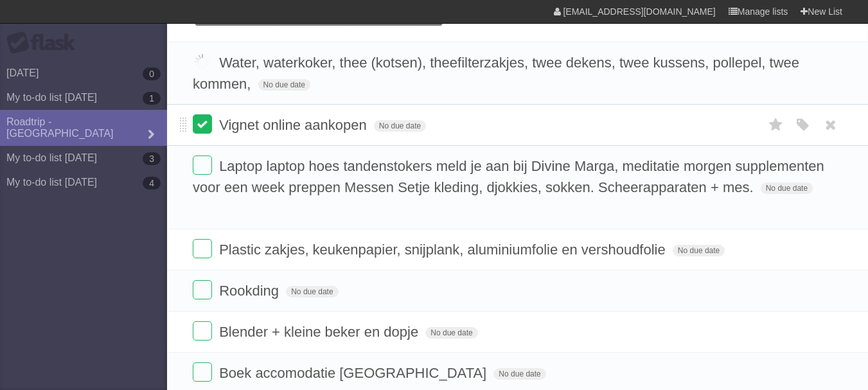 The width and height of the screenshot is (868, 390). Describe the element at coordinates (508, 177) in the screenshot. I see `span: Laptop laptop hoes tandenstokers meld je aan bij Divine Marga, meditatie morgen supplementen voor...` at that location.